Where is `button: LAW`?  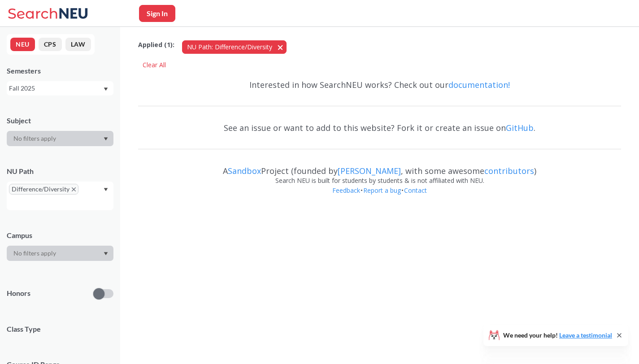 button: LAW is located at coordinates (78, 44).